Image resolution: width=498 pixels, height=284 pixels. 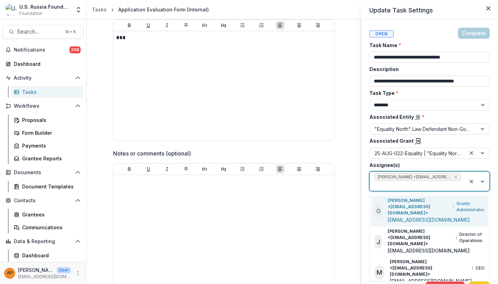 I want to click on label: Associated Entity, so click(x=428, y=117).